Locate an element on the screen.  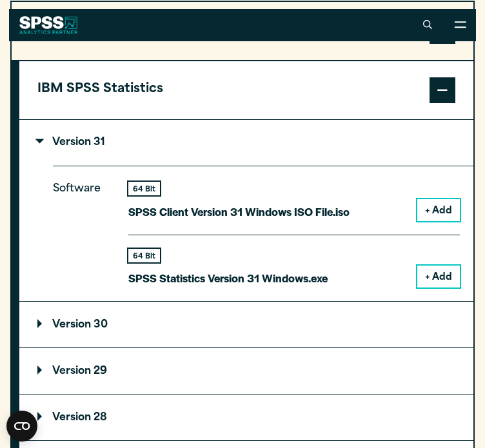
summary: Version 28 is located at coordinates (246, 417).